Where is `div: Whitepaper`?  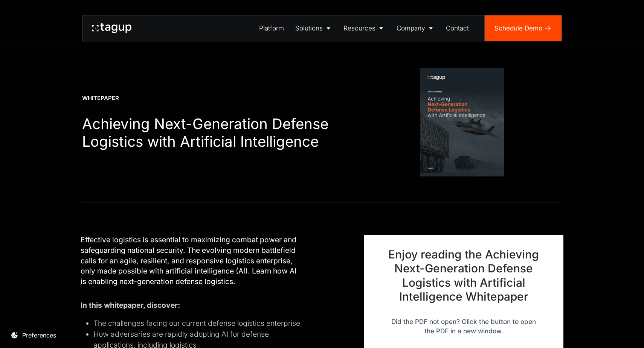
div: Whitepaper is located at coordinates (209, 98).